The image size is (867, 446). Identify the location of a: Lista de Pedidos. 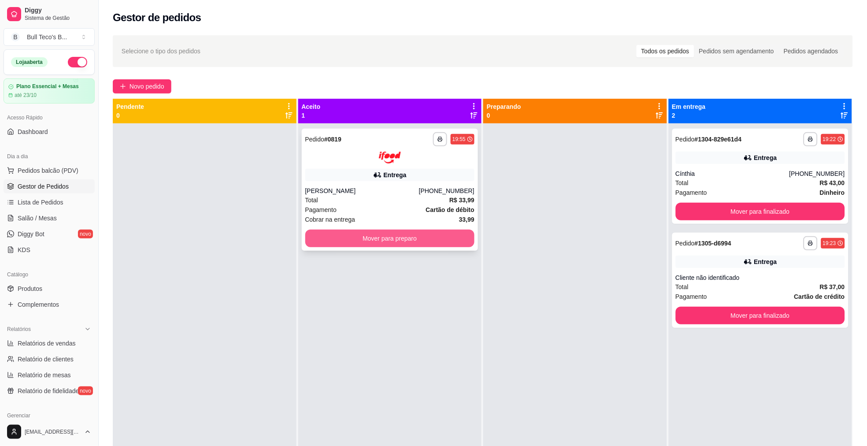
(49, 202).